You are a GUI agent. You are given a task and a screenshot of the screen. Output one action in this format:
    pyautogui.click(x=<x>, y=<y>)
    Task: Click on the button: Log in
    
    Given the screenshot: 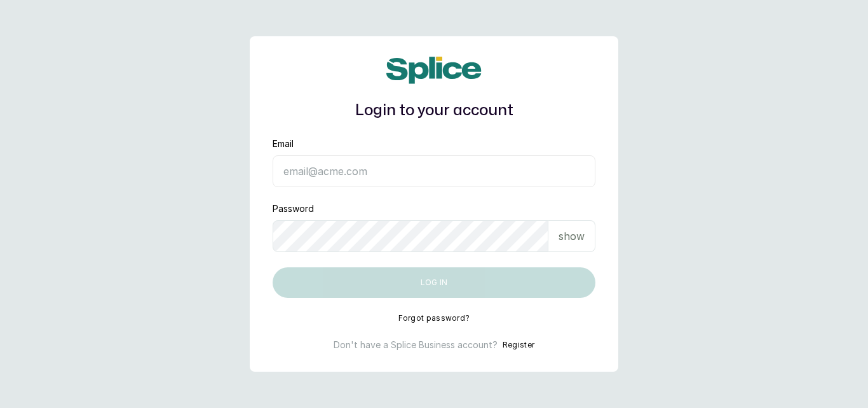 What is the action you would take?
    pyautogui.click(x=434, y=282)
    